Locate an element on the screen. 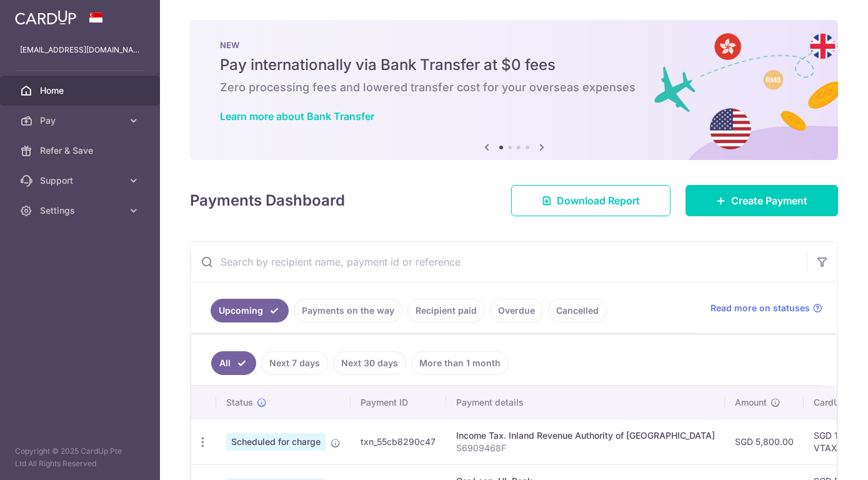 The height and width of the screenshot is (480, 868). span: Settings is located at coordinates (82, 210).